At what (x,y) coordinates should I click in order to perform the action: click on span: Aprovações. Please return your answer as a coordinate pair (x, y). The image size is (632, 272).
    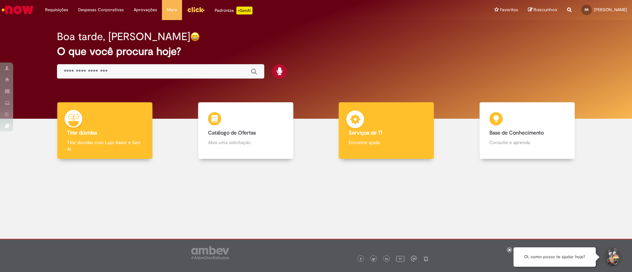
    Looking at the image, I should click on (145, 10).